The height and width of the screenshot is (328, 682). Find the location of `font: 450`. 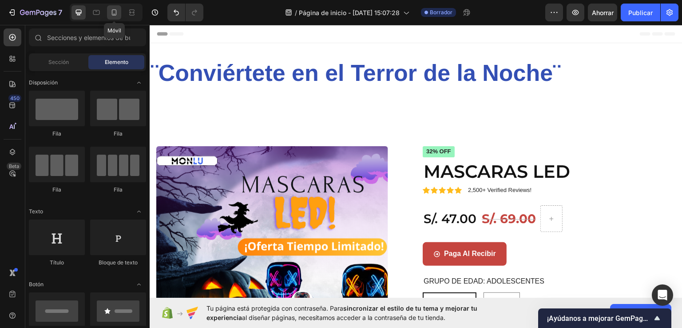

font: 450 is located at coordinates (15, 98).